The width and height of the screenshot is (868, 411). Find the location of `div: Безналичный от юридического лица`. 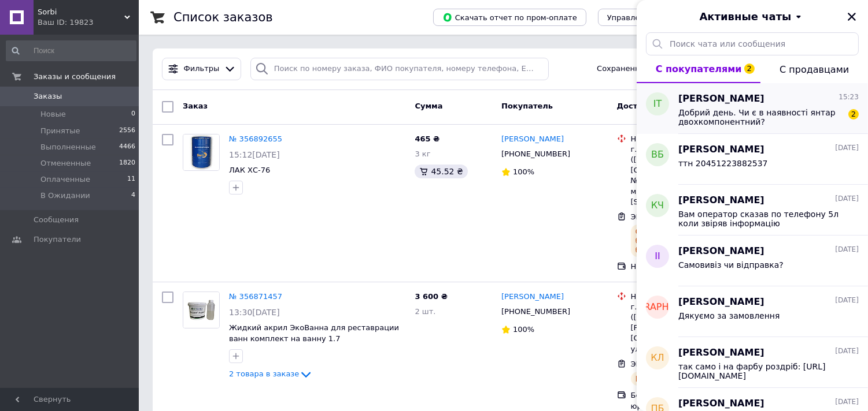

div: Безналичный от юридического лица is located at coordinates (688, 401).